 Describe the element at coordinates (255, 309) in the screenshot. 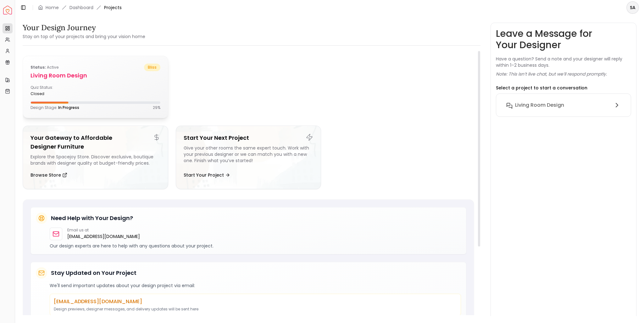

I see `p: Design previews, designer messages, and delivery updates will be sent here` at that location.